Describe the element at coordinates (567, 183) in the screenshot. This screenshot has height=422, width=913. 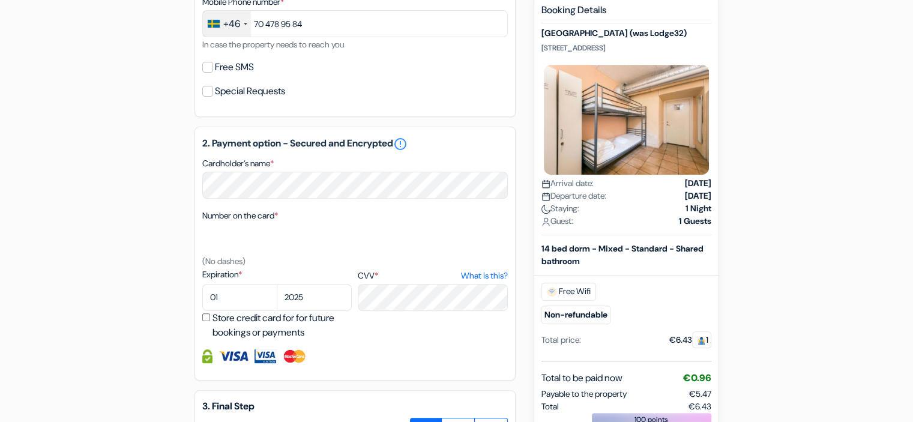
I see `span: Arrival date:` at that location.